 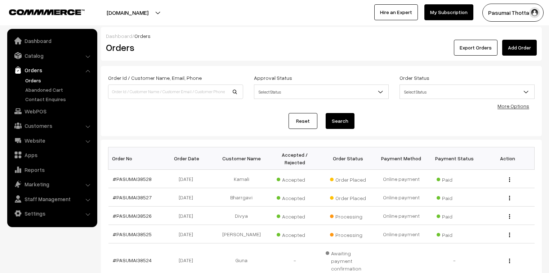 I want to click on a: WebPOS, so click(x=52, y=111).